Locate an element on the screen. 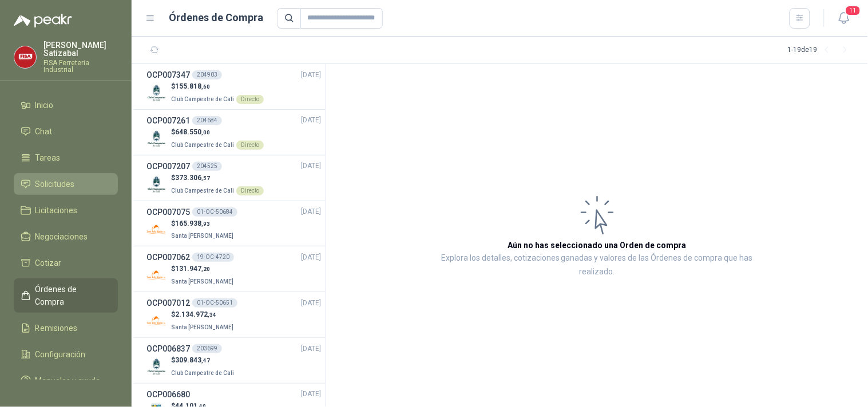 The width and height of the screenshot is (868, 407). button: 11 is located at coordinates (844, 18).